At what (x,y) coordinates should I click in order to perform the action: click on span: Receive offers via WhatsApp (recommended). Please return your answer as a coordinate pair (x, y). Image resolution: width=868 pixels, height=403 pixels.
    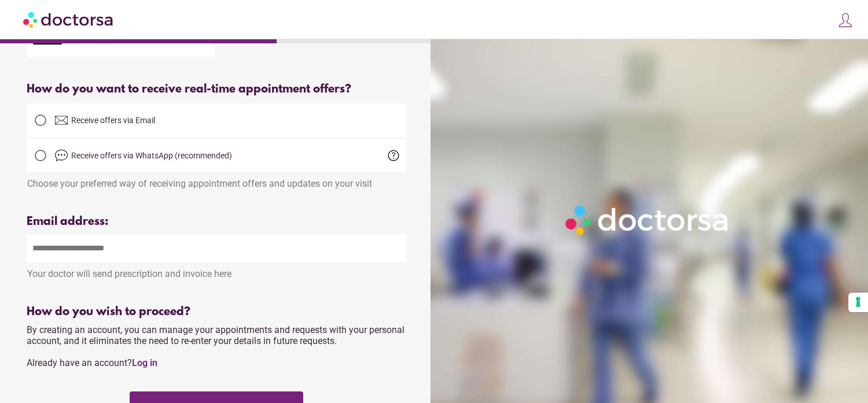
    Looking at the image, I should click on (152, 156).